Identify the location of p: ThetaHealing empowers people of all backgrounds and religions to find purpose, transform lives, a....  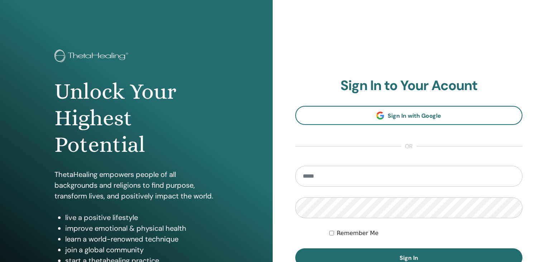
(136, 185).